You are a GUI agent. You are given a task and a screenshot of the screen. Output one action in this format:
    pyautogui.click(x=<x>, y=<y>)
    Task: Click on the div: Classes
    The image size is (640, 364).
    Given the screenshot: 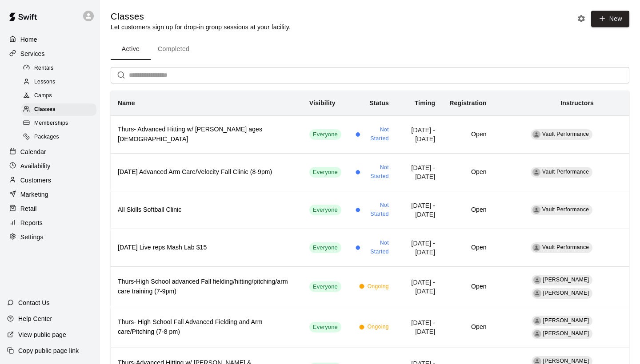 What is the action you would take?
    pyautogui.click(x=59, y=109)
    